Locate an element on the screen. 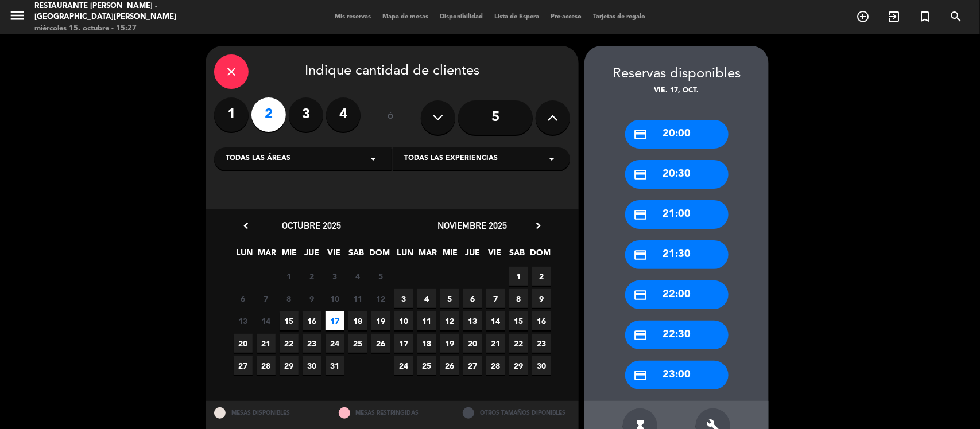  div: MESAS DISPONIBLES is located at coordinates (267, 413).